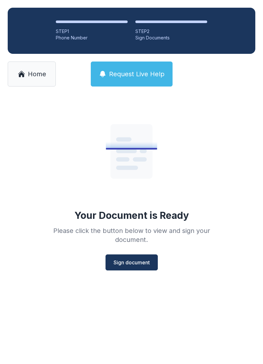 The image size is (263, 364). I want to click on span: Home, so click(37, 74).